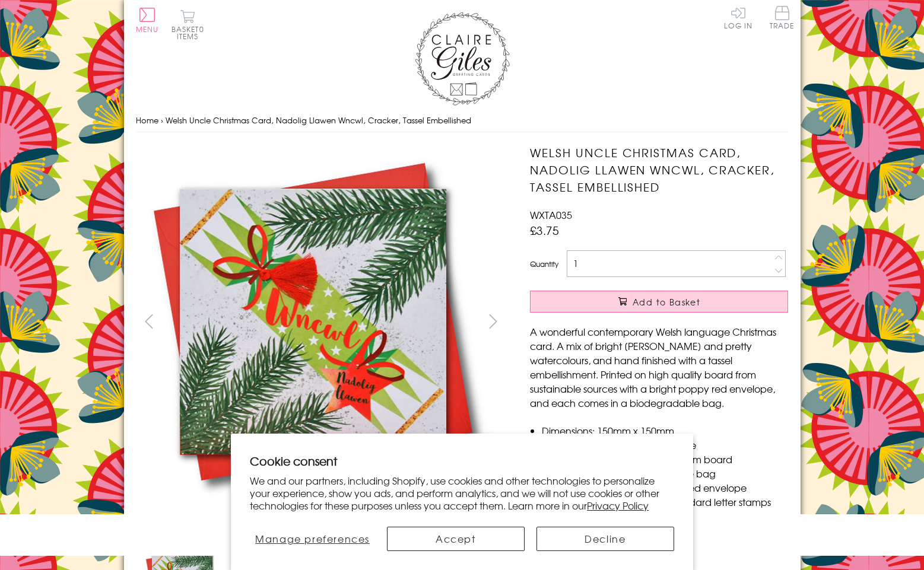  I want to click on img: Claire Giles Greetings Cards, so click(462, 59).